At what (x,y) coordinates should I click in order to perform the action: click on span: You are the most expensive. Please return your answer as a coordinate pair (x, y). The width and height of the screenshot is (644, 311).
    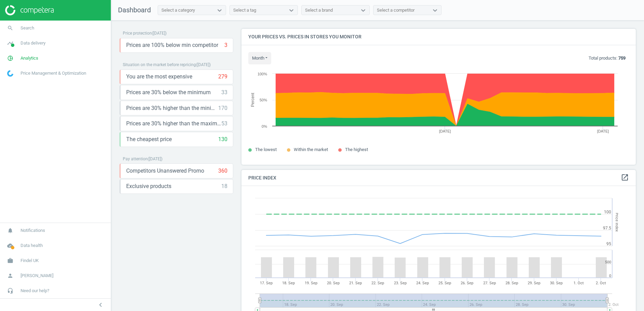
    Looking at the image, I should click on (159, 77).